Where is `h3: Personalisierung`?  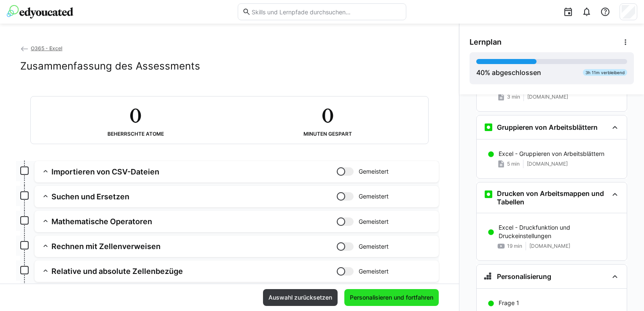 h3: Personalisierung is located at coordinates (524, 276).